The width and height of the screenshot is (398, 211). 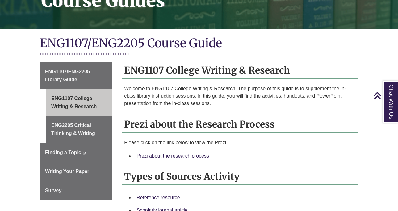 What do you see at coordinates (173, 156) in the screenshot?
I see `a: Prezi about the research process` at bounding box center [173, 156].